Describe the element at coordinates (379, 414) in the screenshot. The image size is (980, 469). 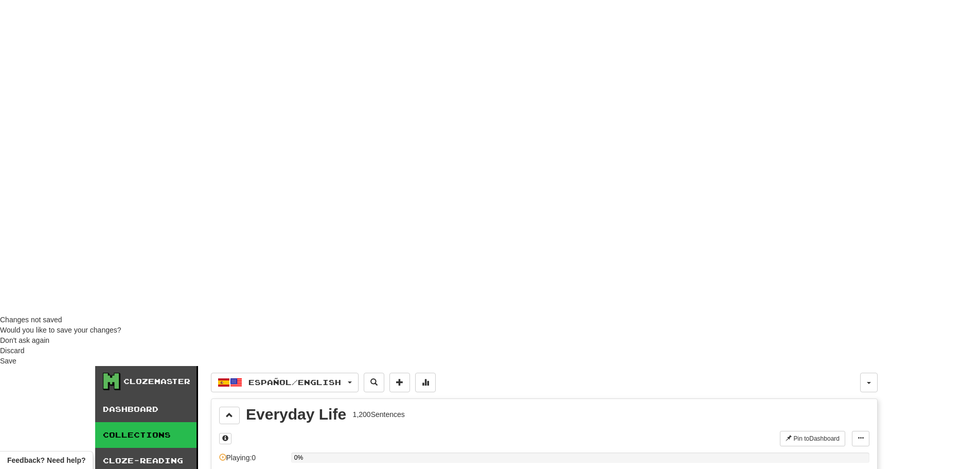
I see `div: 1,200 Sentences` at that location.